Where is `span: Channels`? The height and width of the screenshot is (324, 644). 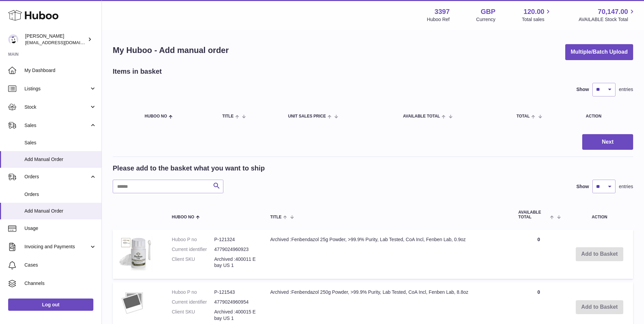 span: Channels is located at coordinates (60, 283).